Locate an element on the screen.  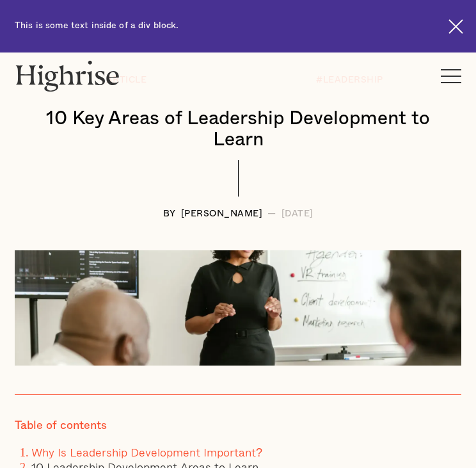
div: Table of contents is located at coordinates (61, 426).